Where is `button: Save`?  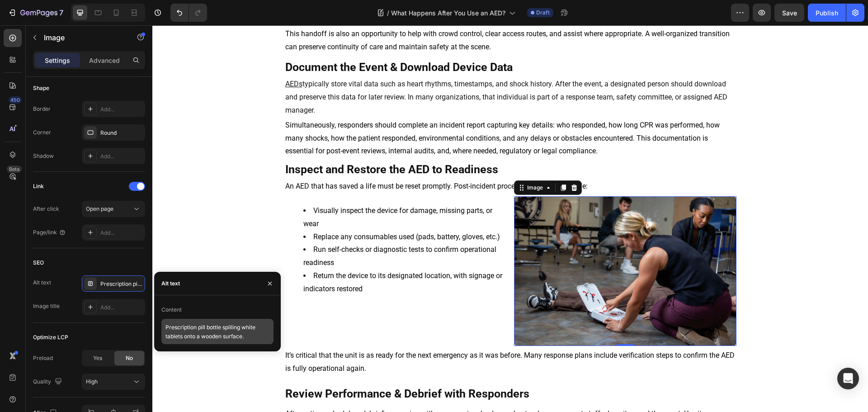
button: Save is located at coordinates (789, 13).